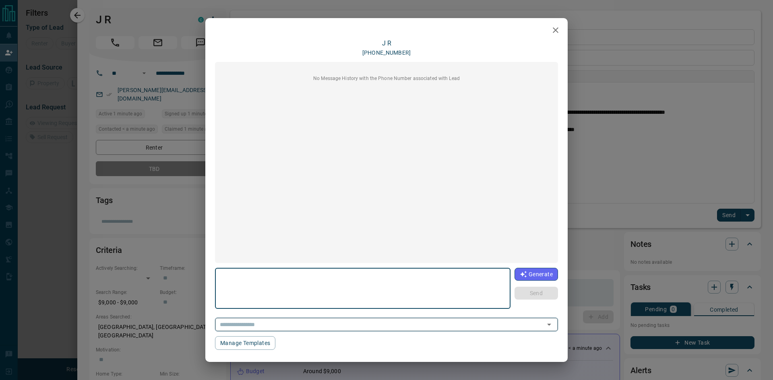 The width and height of the screenshot is (773, 380). What do you see at coordinates (245, 343) in the screenshot?
I see `button: Manage Templates` at bounding box center [245, 343].